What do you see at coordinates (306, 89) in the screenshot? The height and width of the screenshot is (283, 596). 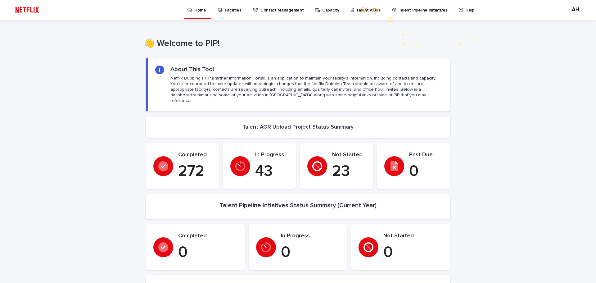 I see `p: Netflix Dubbing's PIP (Partner Information Portal) is an application to maintain your facility's ...` at bounding box center [306, 89].